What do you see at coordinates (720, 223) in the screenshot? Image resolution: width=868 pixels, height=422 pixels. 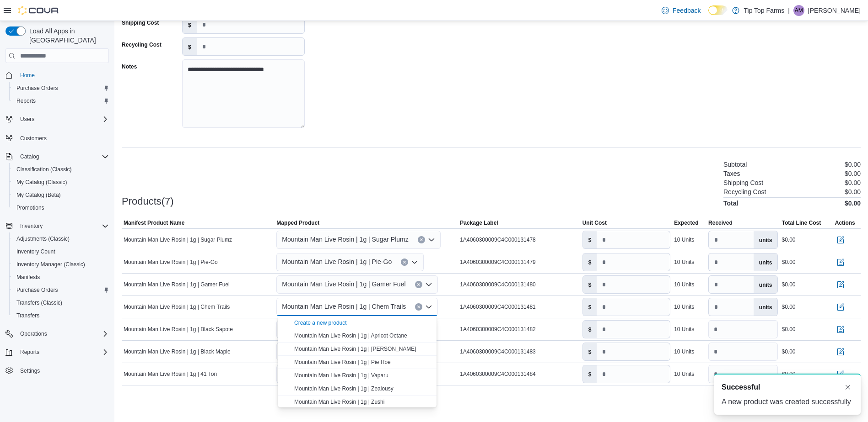 I see `span: Received` at bounding box center [720, 223].